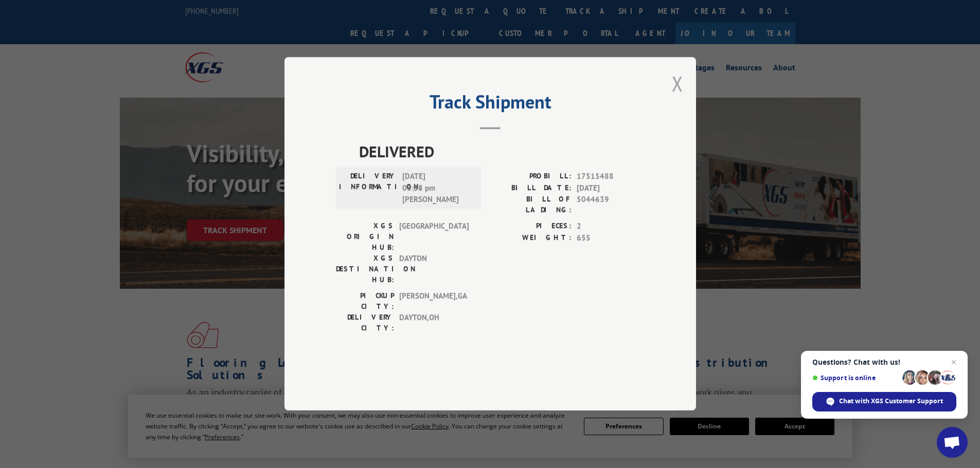 The height and width of the screenshot is (468, 980). What do you see at coordinates (501, 151) in the screenshot?
I see `span: DELIVERED` at bounding box center [501, 151].